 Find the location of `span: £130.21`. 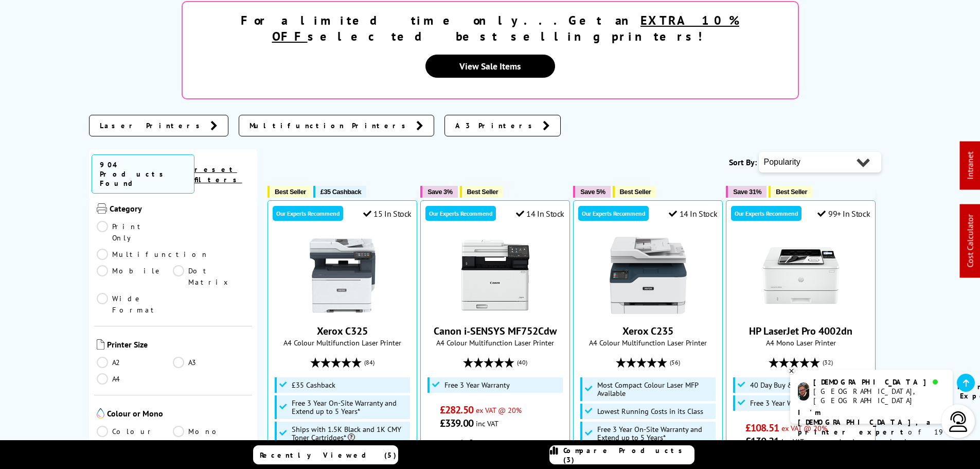

span: £130.21 is located at coordinates (761, 441).